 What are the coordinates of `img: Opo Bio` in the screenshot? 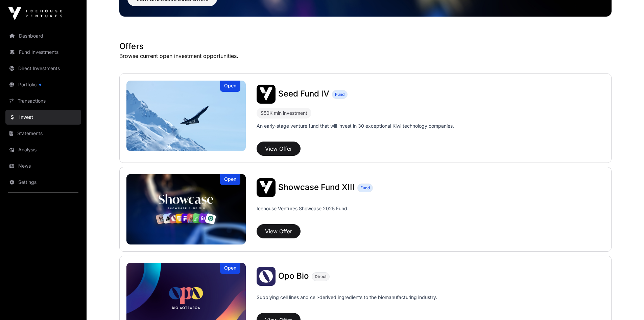 It's located at (266, 276).